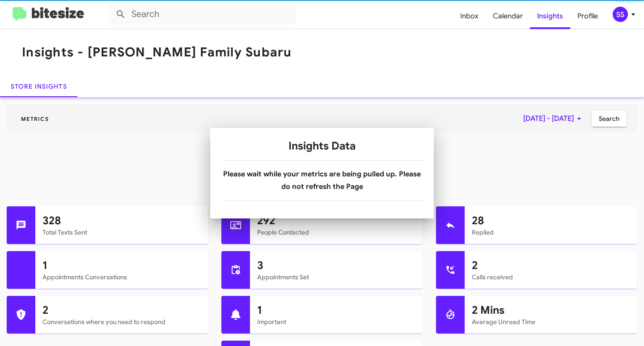 This screenshot has height=346, width=644. What do you see at coordinates (469, 16) in the screenshot?
I see `span: Inbox` at bounding box center [469, 16].